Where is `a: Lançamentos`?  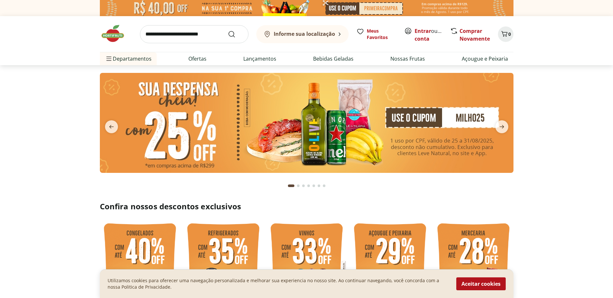
a: Lançamentos is located at coordinates (260, 59).